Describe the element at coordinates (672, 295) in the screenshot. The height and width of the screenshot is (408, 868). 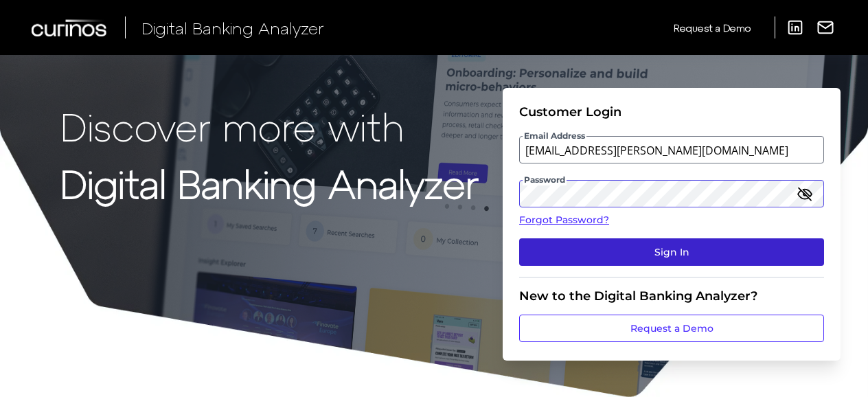
I see `div: New to the Digital Banking Analyzer?` at that location.